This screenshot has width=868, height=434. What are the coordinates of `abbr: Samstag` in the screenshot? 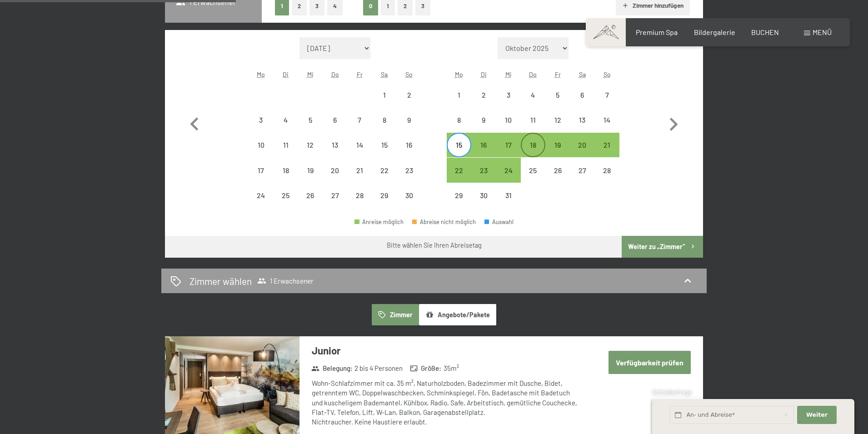 It's located at (582, 74).